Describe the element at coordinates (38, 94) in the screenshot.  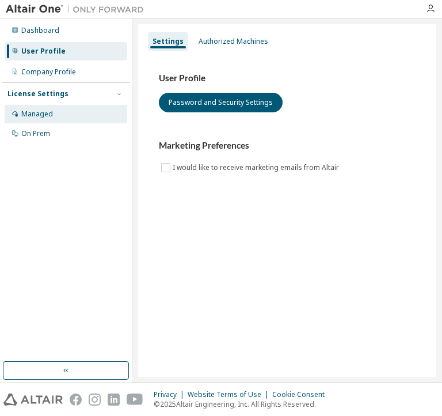
I see `div: License Settings` at that location.